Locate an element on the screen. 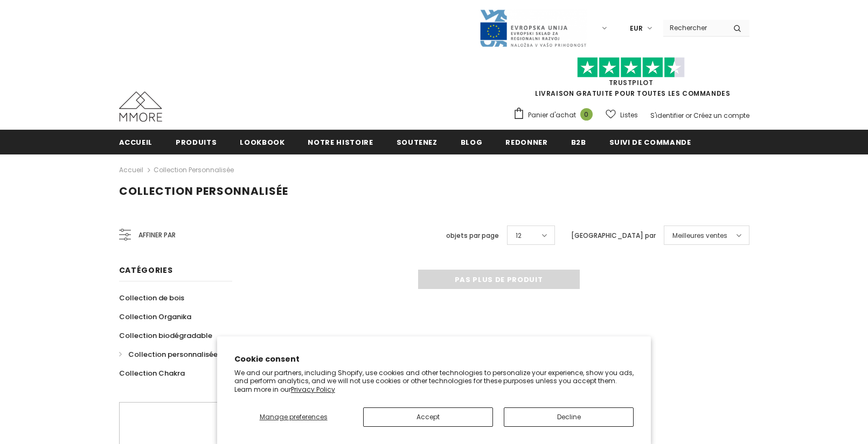  input: Search Site is located at coordinates (694, 28).